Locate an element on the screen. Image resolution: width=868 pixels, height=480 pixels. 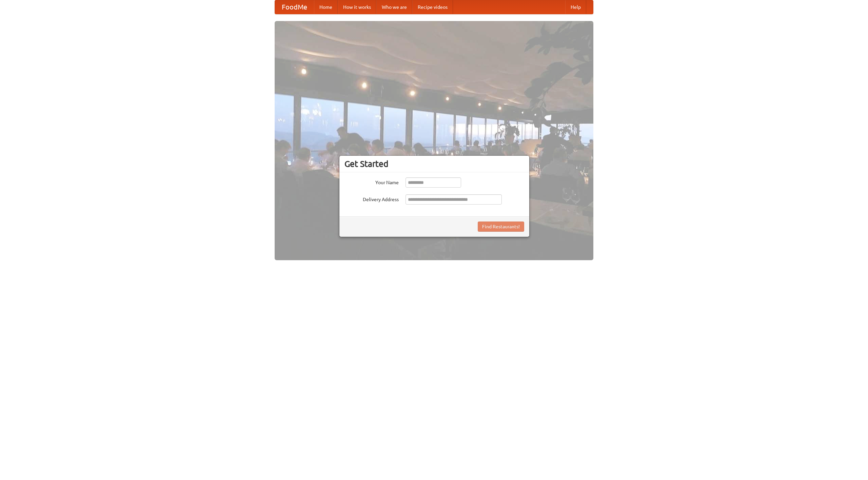
label: Delivery Address is located at coordinates (372, 198).